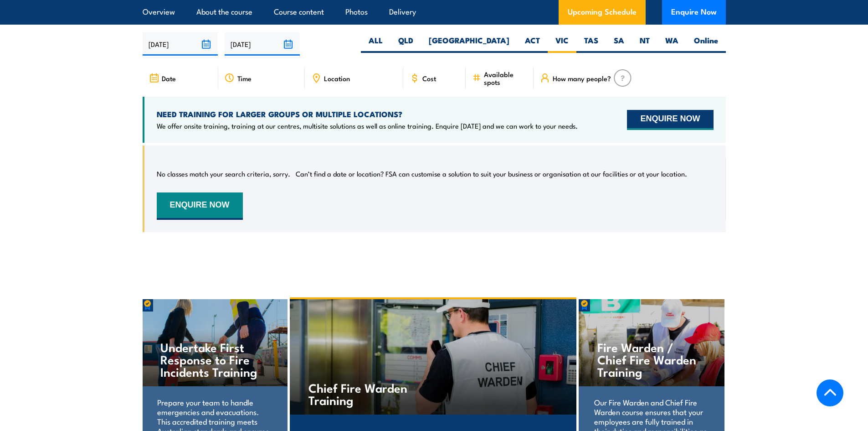 This screenshot has height=431, width=868. I want to click on label: ACT, so click(532, 44).